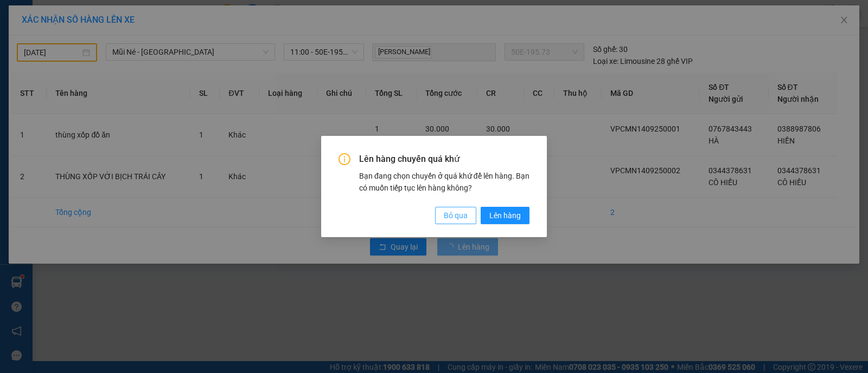 The image size is (868, 373). I want to click on span: Lên hàng chuyến quá khứ, so click(445, 159).